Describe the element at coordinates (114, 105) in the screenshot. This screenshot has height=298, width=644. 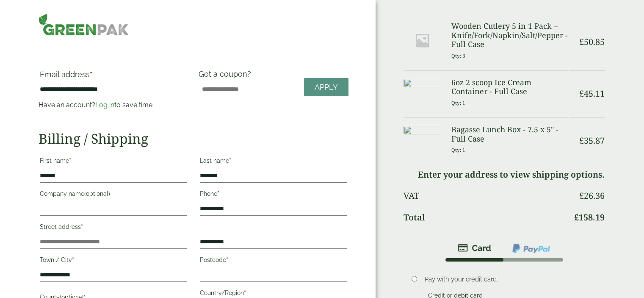
I see `p: Have an account? to save time` at that location.